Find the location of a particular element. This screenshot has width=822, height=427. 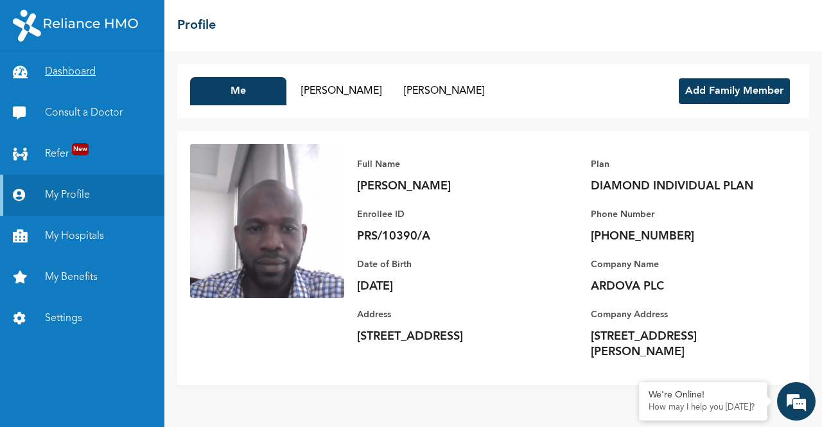

div: Your chat session has ended. If you wish to continue the conversation from where you left, is located at coordinates (125, 315).